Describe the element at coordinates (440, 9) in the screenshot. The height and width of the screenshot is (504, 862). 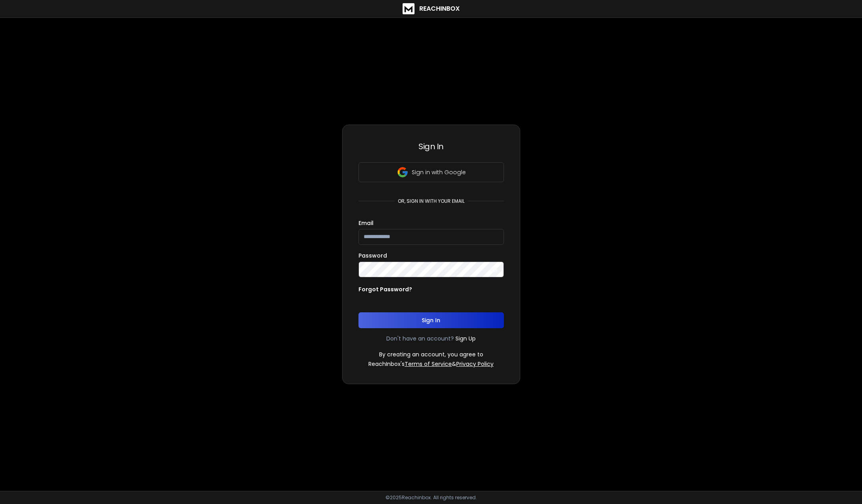
I see `h1: ReachInbox` at that location.